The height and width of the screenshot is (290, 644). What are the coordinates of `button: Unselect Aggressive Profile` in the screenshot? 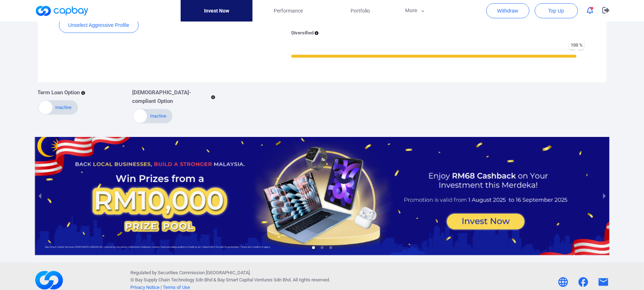 It's located at (99, 25).